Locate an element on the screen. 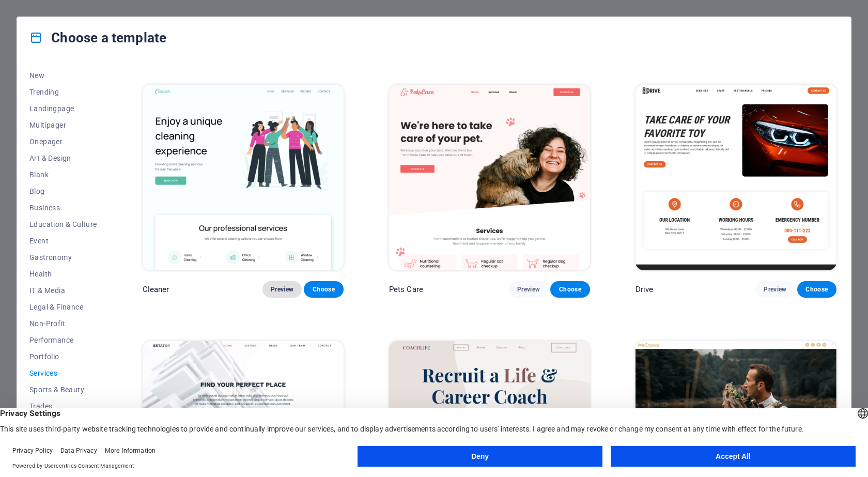 This screenshot has height=477, width=868. span: Landingpage is located at coordinates (63, 108).